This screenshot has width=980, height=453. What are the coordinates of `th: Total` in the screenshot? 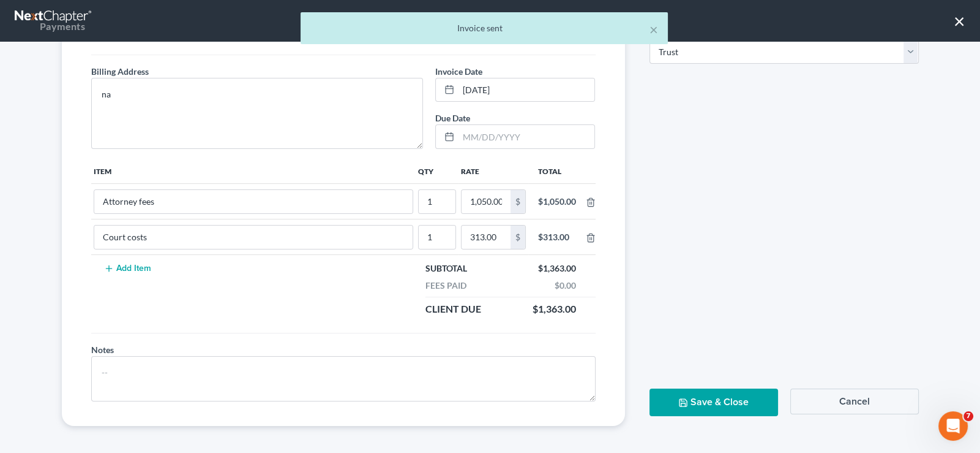 It's located at (557, 171).